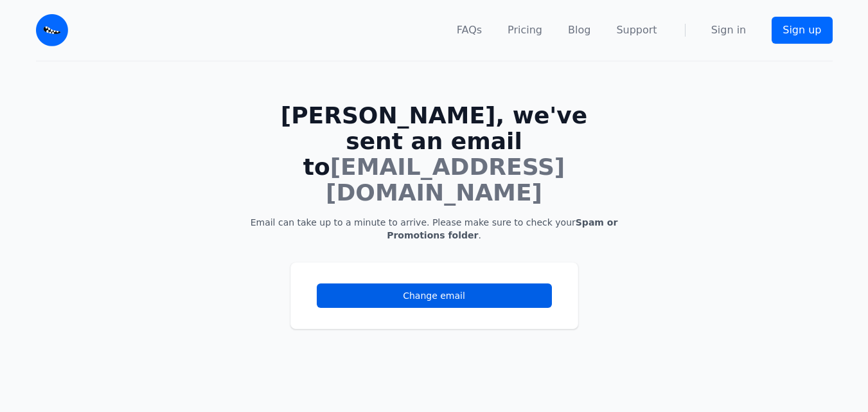 Image resolution: width=868 pixels, height=412 pixels. What do you see at coordinates (434, 229) in the screenshot?
I see `p: Email can take up to a minute to arrive. Please make sure to check your .` at bounding box center [434, 229].